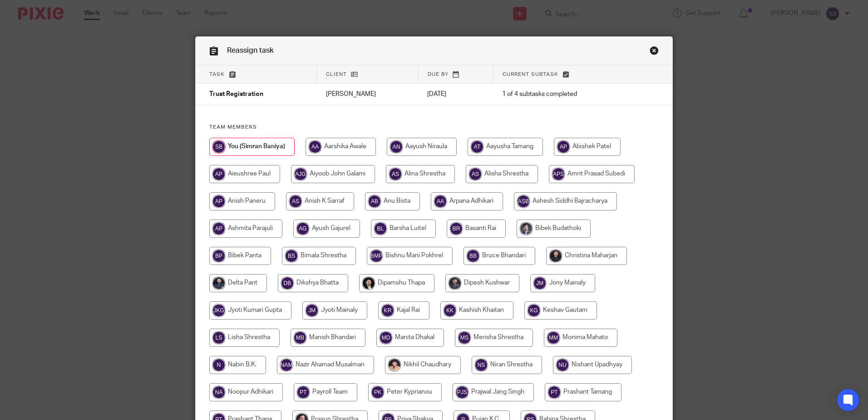  I want to click on span: Reassign task, so click(251, 51).